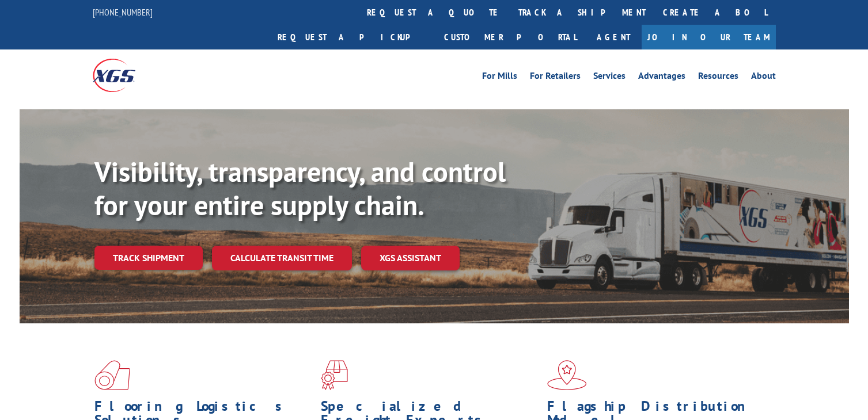 This screenshot has height=420, width=868. I want to click on a: Join Our Team, so click(708, 37).